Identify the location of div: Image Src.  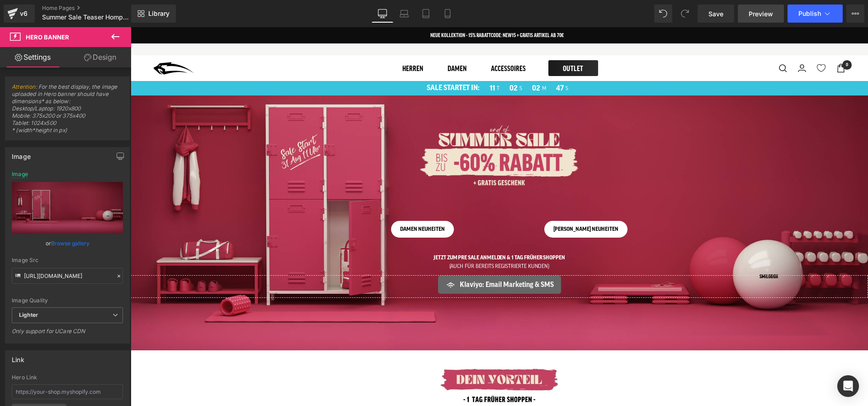
(67, 261).